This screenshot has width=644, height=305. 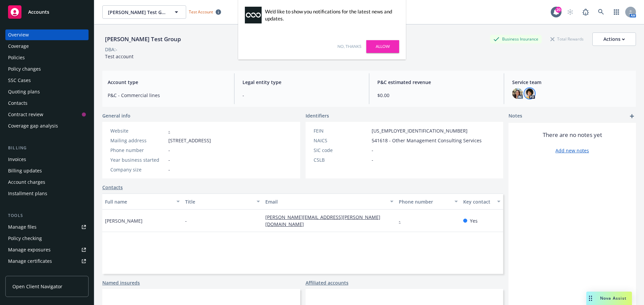 What do you see at coordinates (329, 202) in the screenshot?
I see `button: Email` at bounding box center [329, 202].